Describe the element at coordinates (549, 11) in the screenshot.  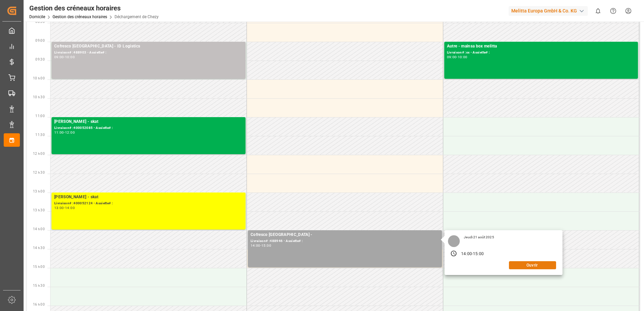
I see `button: Melitta Europa GmbH & Co. KG` at that location.